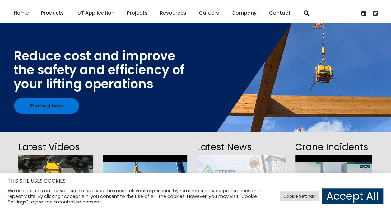  Describe the element at coordinates (196, 181) in the screenshot. I see `h5: THIS SITE USES COOKIES` at that location.